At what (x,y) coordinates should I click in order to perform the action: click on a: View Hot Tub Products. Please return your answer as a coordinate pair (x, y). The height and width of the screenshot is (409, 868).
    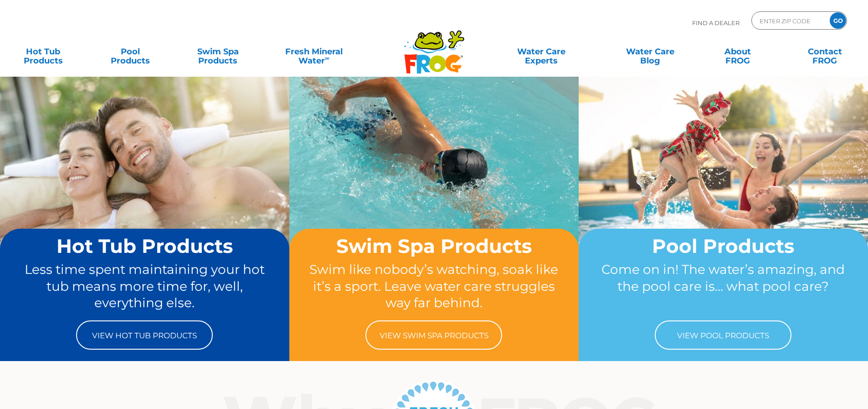
    Looking at the image, I should click on (144, 335).